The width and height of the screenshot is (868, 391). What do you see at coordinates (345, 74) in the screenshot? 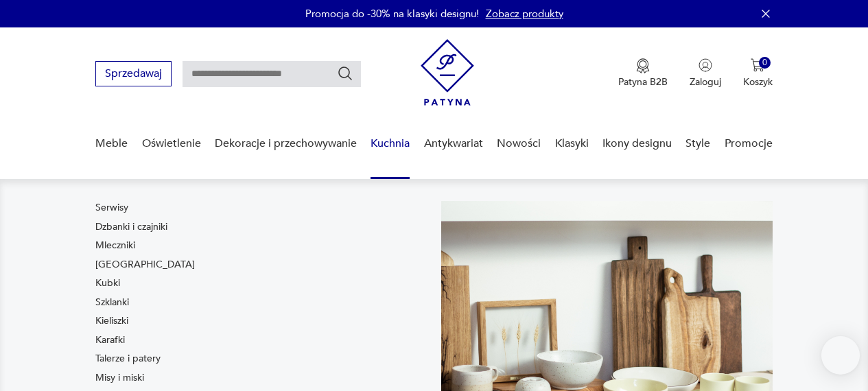
I see `button: Szukaj` at bounding box center [345, 74].